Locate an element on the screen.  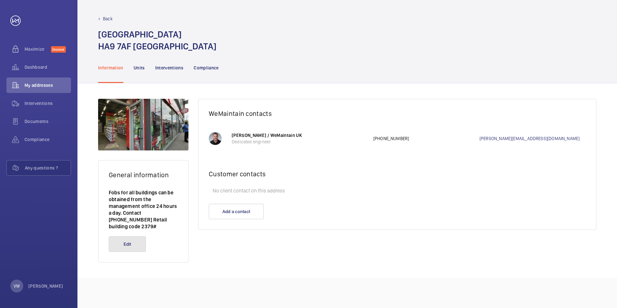
span: Dashboard is located at coordinates (48, 67).